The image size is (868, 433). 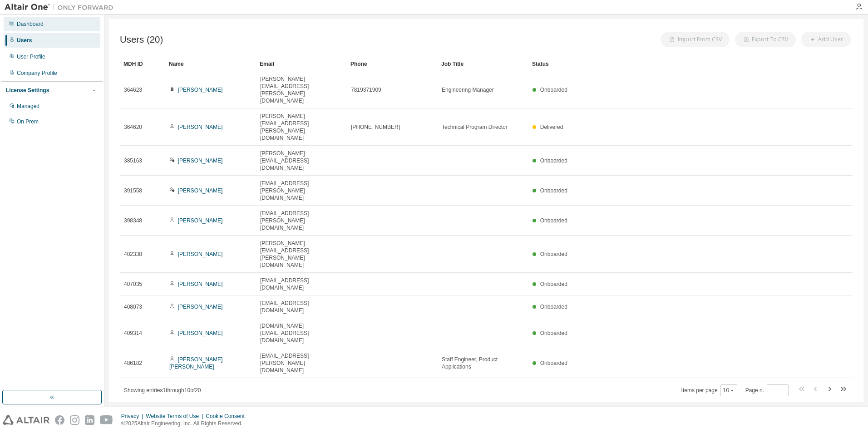 I want to click on img: altair_logo.svg, so click(x=26, y=420).